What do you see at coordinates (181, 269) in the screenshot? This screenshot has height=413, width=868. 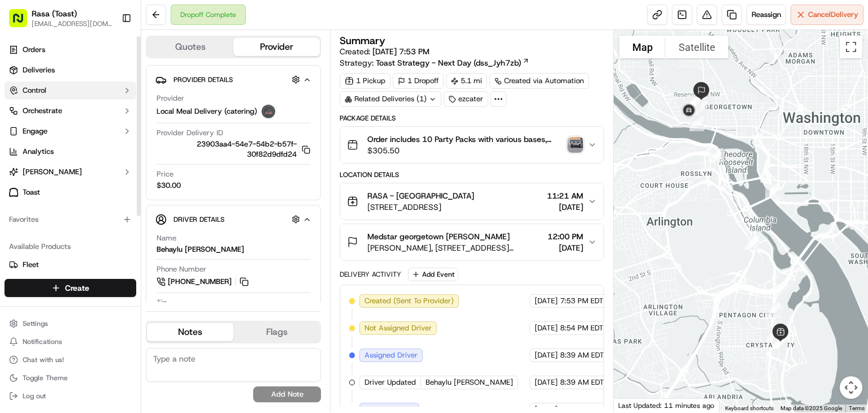 I see `span: Phone Number` at bounding box center [181, 269].